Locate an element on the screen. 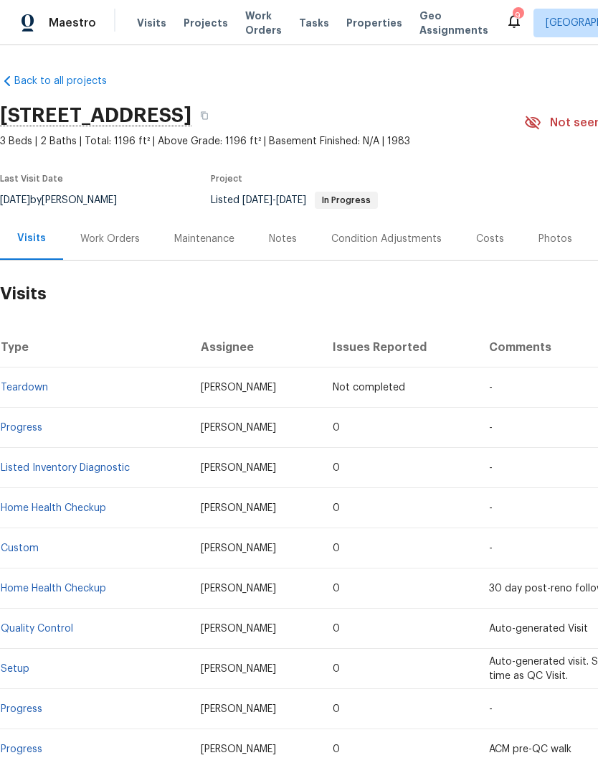 Image resolution: width=598 pixels, height=768 pixels. span: Tasks is located at coordinates (314, 23).